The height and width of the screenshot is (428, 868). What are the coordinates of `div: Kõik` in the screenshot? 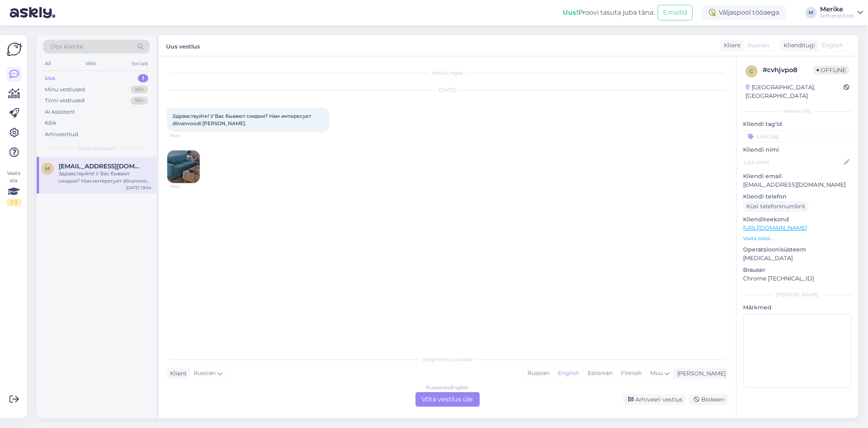 It's located at (50, 123).